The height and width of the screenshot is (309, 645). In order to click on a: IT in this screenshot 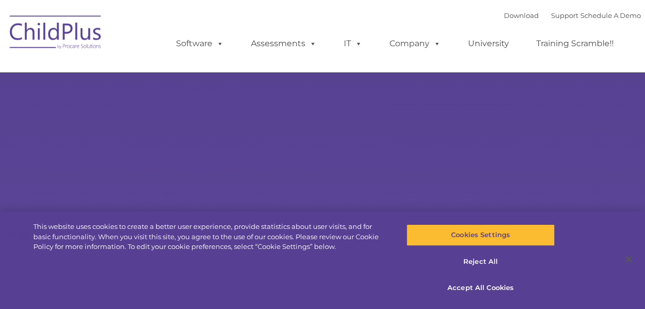, I will do `click(353, 44)`.